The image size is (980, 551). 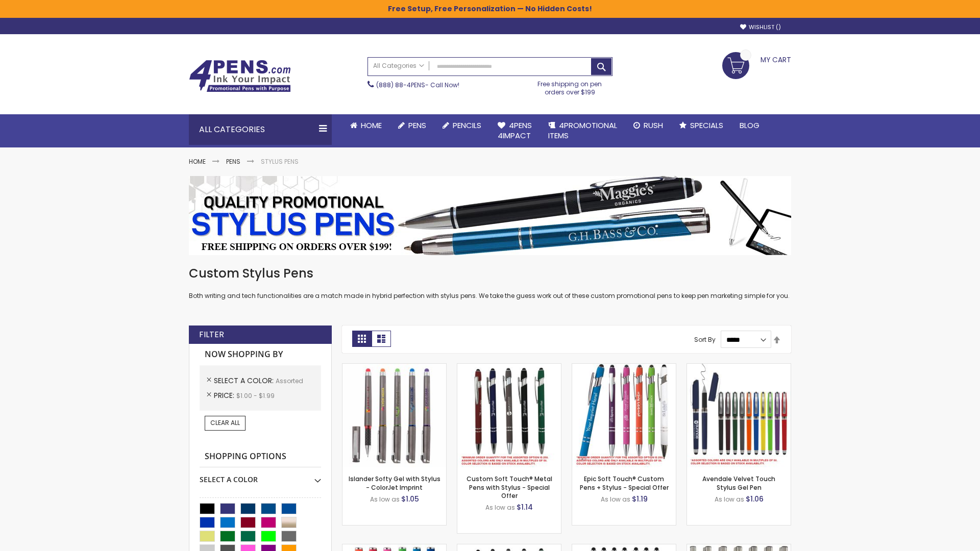 What do you see at coordinates (514, 130) in the screenshot?
I see `a: 4Pens4impact` at bounding box center [514, 130].